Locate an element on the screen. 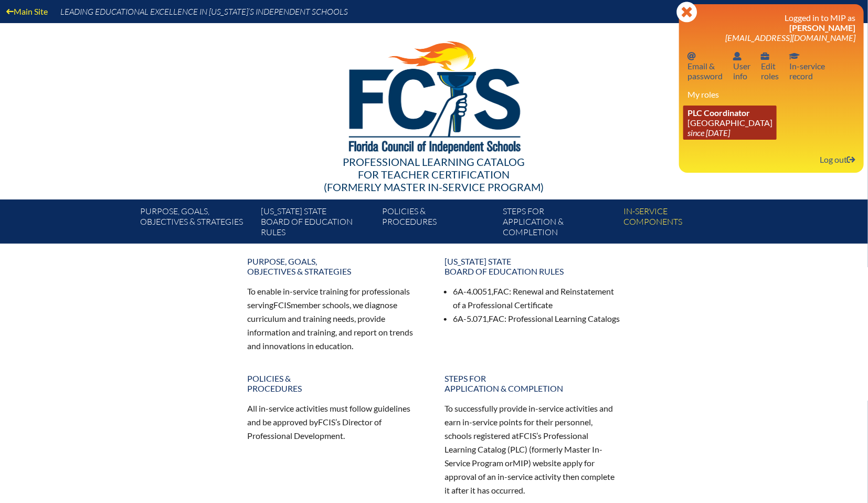 Image resolution: width=868 pixels, height=503 pixels. p: To enable in-service training for professionals serving member schools, we diagnose curriculum an... is located at coordinates (335, 319).